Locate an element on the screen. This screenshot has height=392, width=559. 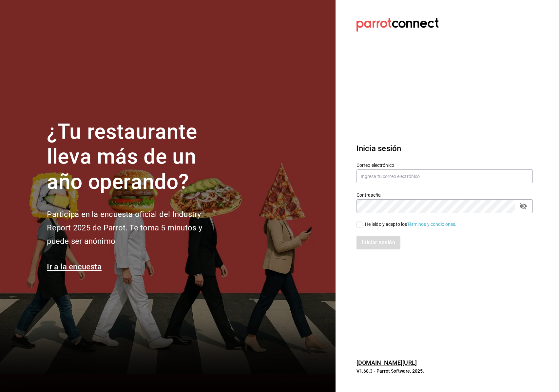
p: V1.68.3 - Parrot Software, 2025. is located at coordinates (445, 371).